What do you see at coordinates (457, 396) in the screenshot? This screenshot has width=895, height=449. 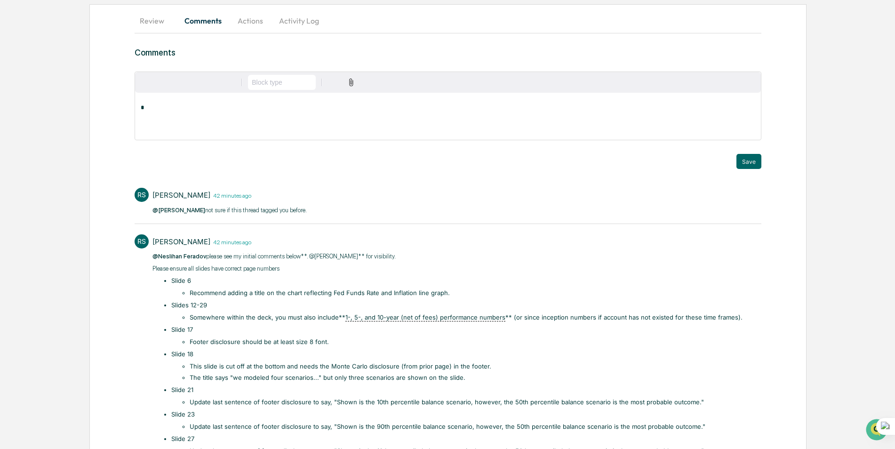 I see `li: Slide 21` at bounding box center [457, 396].